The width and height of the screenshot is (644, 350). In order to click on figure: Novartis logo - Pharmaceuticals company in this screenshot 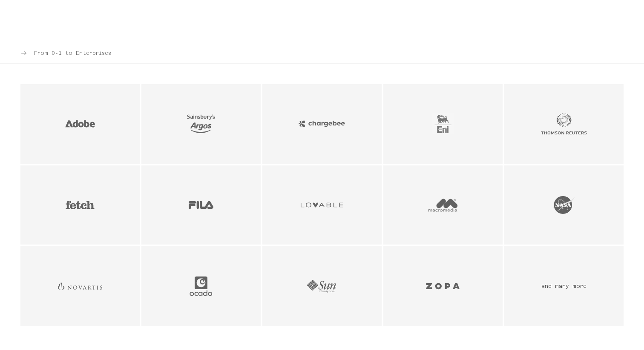, I will do `click(80, 286)`.